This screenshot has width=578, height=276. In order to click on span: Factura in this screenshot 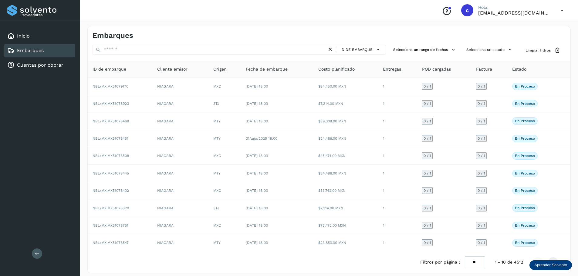, I will do `click(484, 69)`.